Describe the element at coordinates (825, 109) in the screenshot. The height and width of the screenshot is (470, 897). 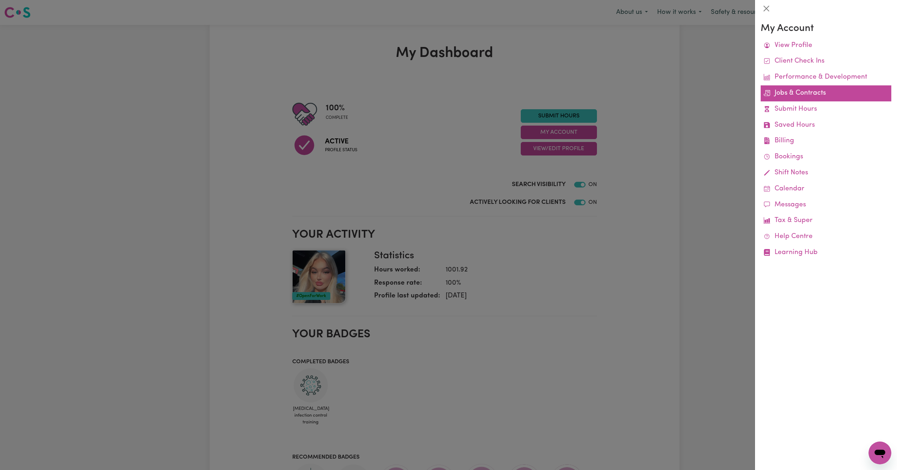
I see `a: Submit Hours` at that location.